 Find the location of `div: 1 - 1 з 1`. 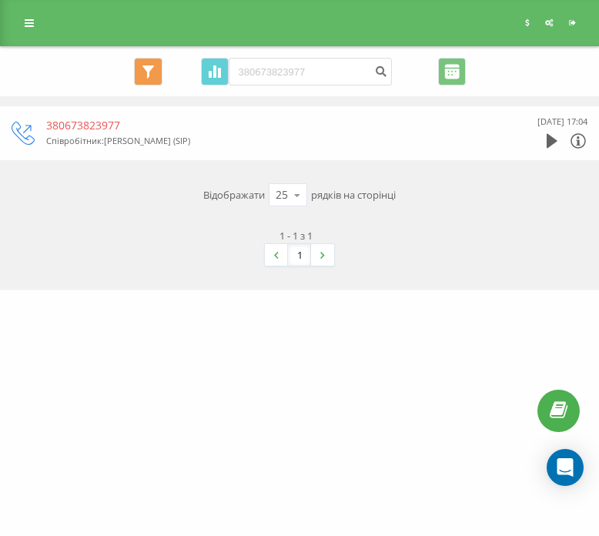

div: 1 - 1 з 1 is located at coordinates (296, 236).